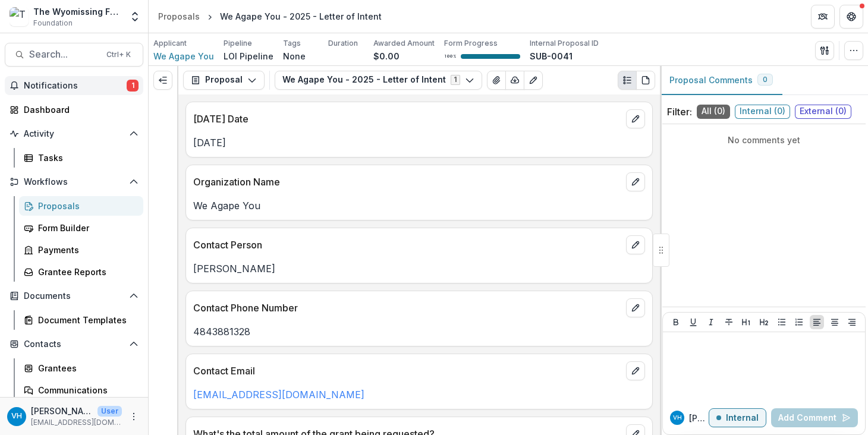  What do you see at coordinates (134, 416) in the screenshot?
I see `button: More` at bounding box center [134, 416].